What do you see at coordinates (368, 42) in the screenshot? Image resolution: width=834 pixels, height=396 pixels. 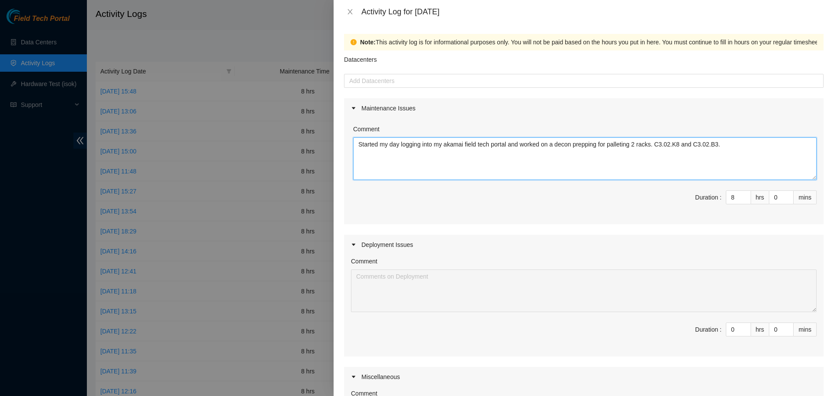 I see `strong: Note:` at bounding box center [368, 42].